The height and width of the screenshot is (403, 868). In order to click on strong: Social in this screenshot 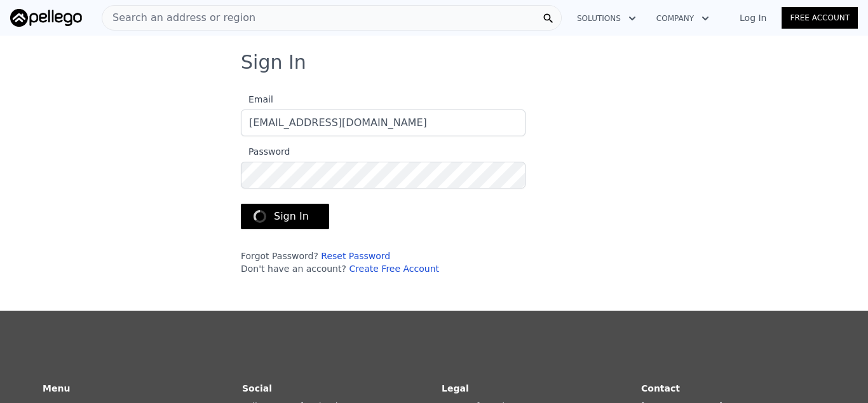, I will do `click(257, 388)`.